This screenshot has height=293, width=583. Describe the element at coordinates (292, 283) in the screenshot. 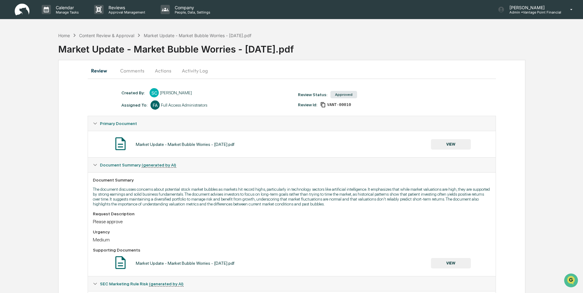

I see `div: SEC Marketing Rule Risk (generated by AI)` at that location.